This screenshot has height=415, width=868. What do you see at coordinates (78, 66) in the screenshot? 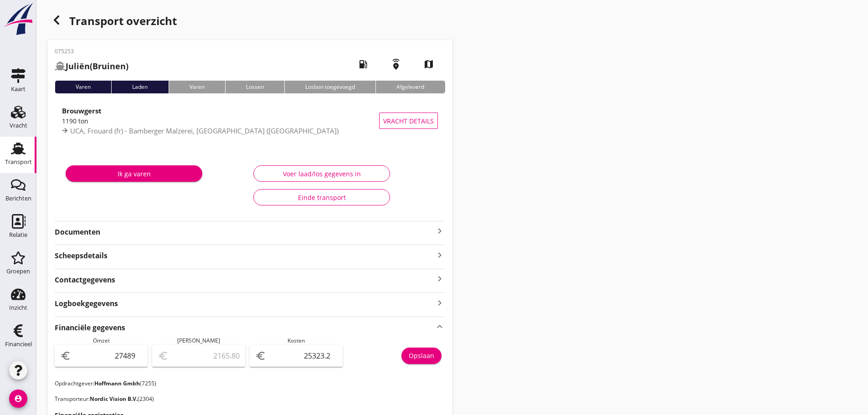
I see `strong: Juliën` at bounding box center [78, 66].